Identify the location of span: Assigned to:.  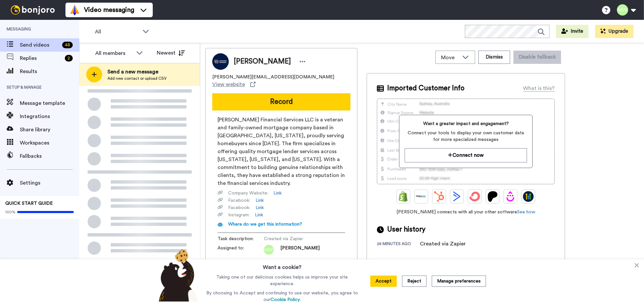
(241, 249).